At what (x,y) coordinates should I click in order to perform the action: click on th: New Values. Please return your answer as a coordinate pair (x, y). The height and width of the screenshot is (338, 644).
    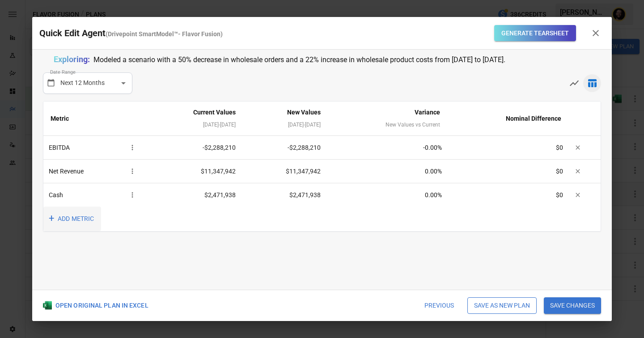
    Looking at the image, I should click on (285, 118).